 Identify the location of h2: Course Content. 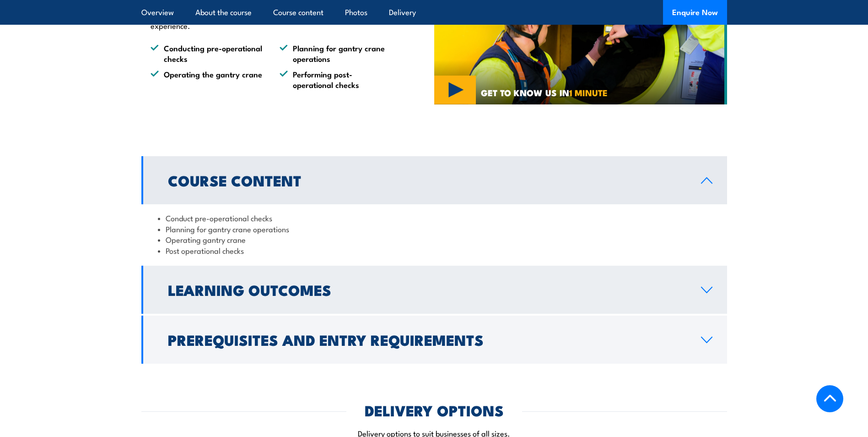
(427, 180).